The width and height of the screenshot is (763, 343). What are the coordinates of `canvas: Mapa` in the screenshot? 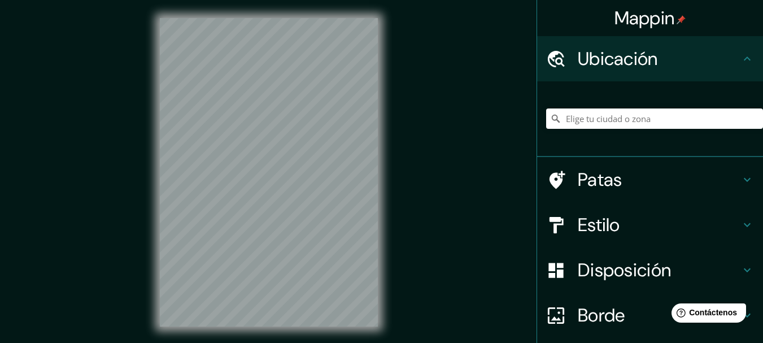 It's located at (269, 172).